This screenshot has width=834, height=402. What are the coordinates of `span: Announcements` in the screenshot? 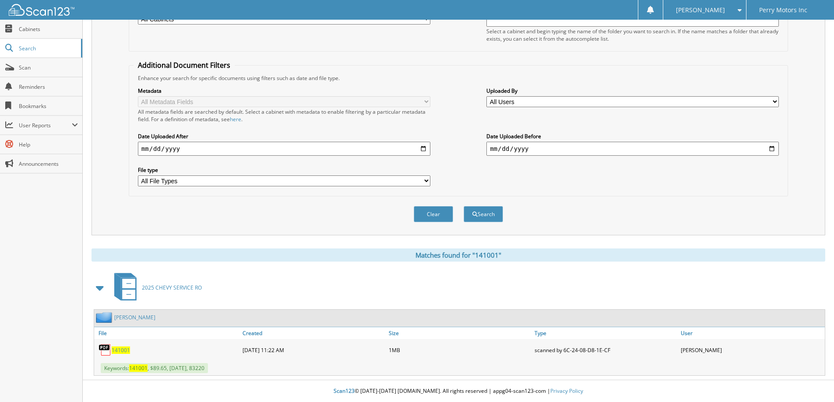 It's located at (48, 164).